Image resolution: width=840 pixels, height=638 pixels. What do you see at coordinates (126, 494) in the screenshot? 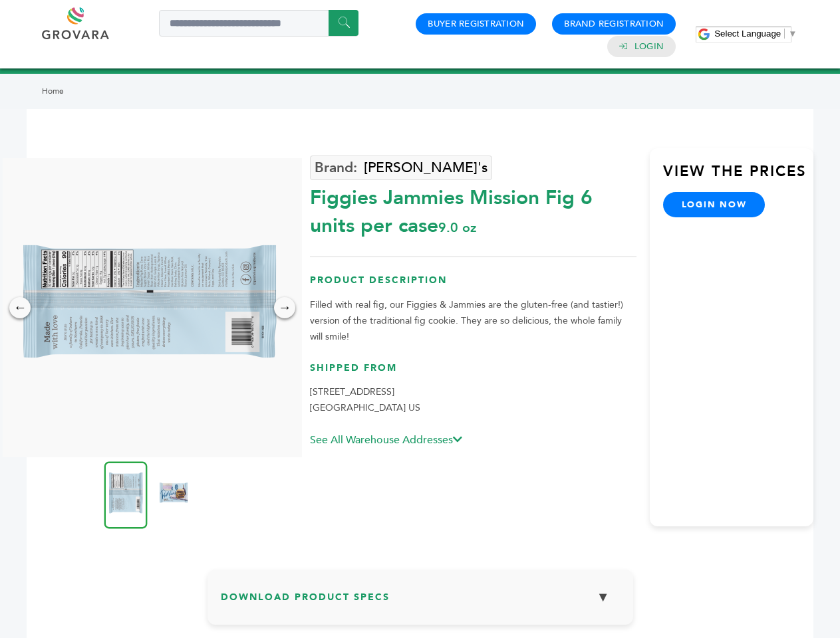
I see `img: Figgies & Jammies - Mission Fig 6 units per case 9.0 oz Nutrition Info` at bounding box center [126, 494].